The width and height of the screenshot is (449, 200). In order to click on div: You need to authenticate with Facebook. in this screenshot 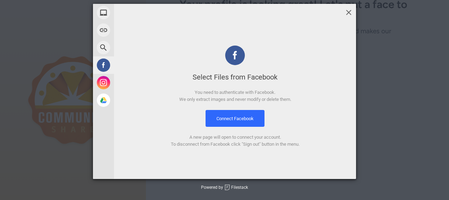, I will do `click(235, 93)`.